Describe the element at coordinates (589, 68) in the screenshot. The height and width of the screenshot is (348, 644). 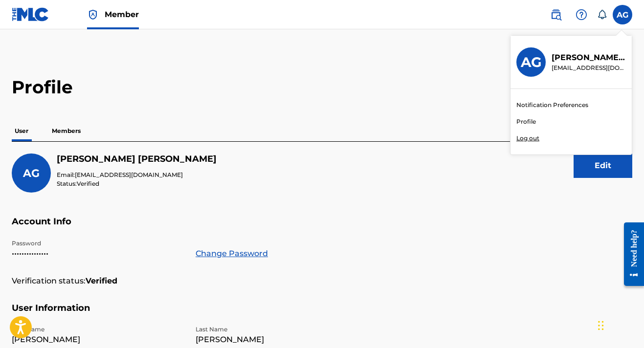
I see `p: gentanthony@gmail.com` at that location.